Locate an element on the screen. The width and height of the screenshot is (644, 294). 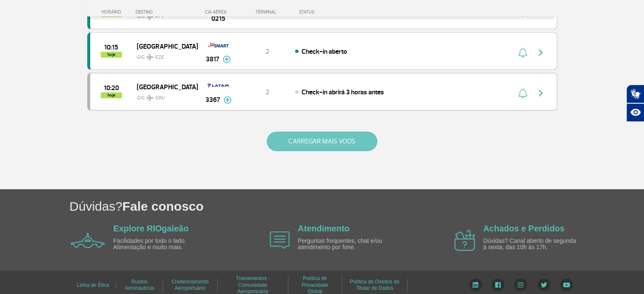
span: Check-in aberto is located at coordinates (324, 52).